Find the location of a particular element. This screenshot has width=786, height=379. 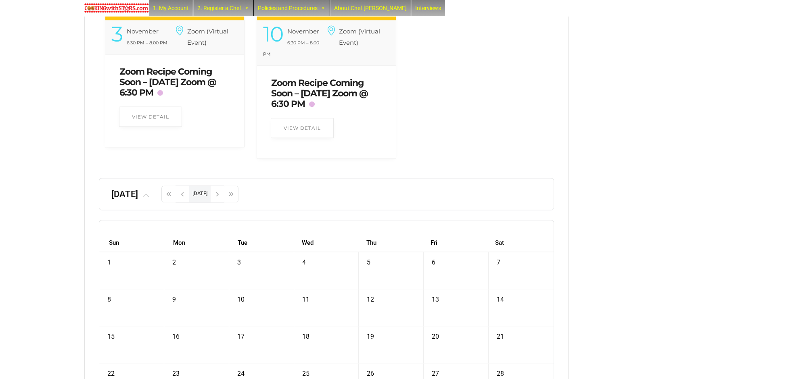

a: September 4, 2019 is located at coordinates (304, 261).